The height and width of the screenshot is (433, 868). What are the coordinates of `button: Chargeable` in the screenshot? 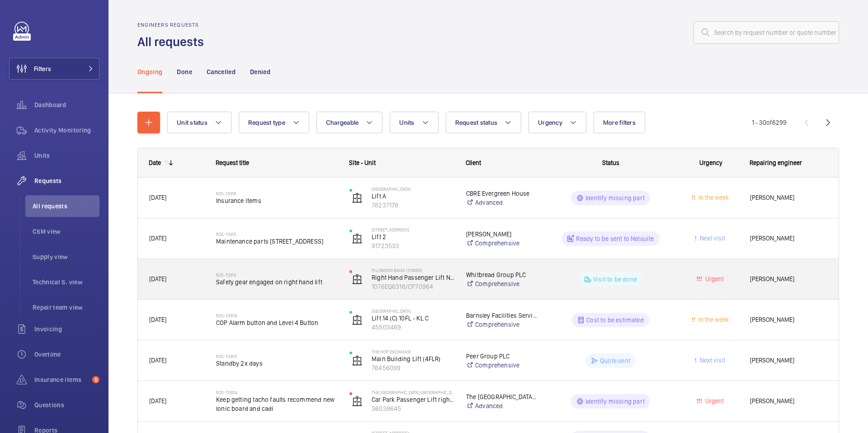 It's located at (349, 123).